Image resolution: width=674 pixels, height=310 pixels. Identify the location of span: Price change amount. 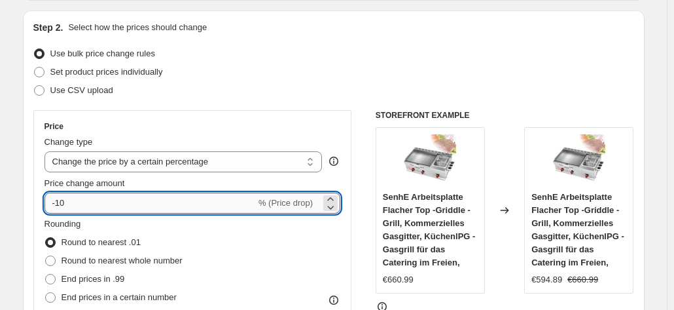
(84, 183).